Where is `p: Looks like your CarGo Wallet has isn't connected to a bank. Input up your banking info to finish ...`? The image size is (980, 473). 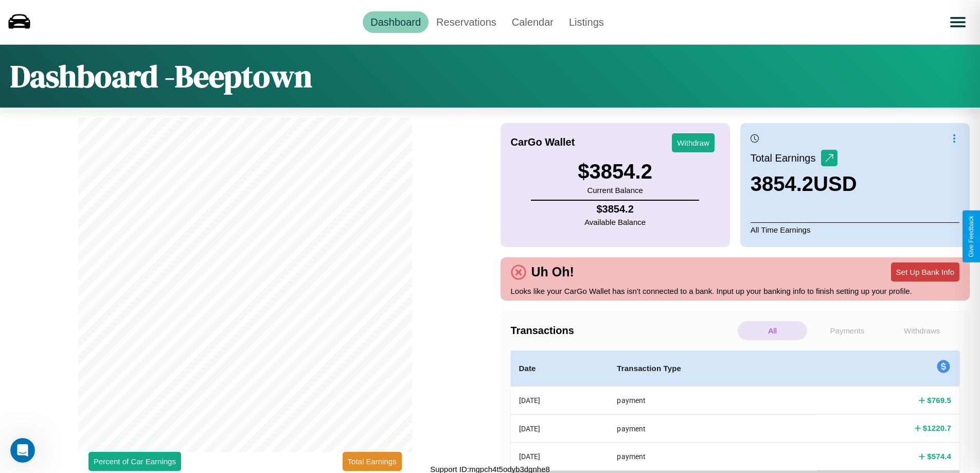 p: Looks like your CarGo Wallet has isn't connected to a bank. Input up your banking info to finish ... is located at coordinates (735, 291).